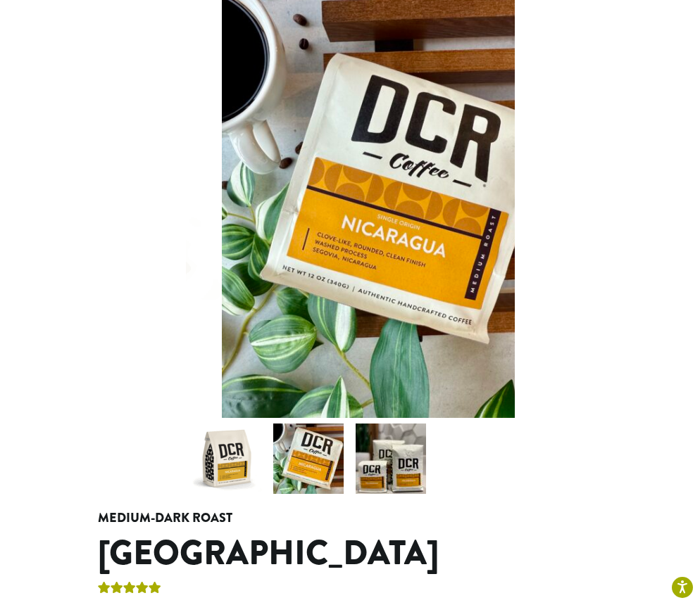 The height and width of the screenshot is (605, 700). I want to click on div: Rated 5.00 out of 5, so click(129, 591).